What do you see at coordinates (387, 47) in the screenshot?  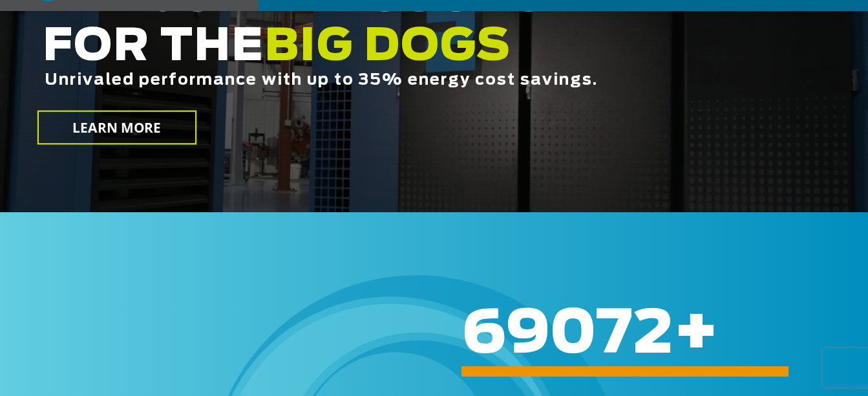 I see `span: BIG DOGS` at bounding box center [387, 47].